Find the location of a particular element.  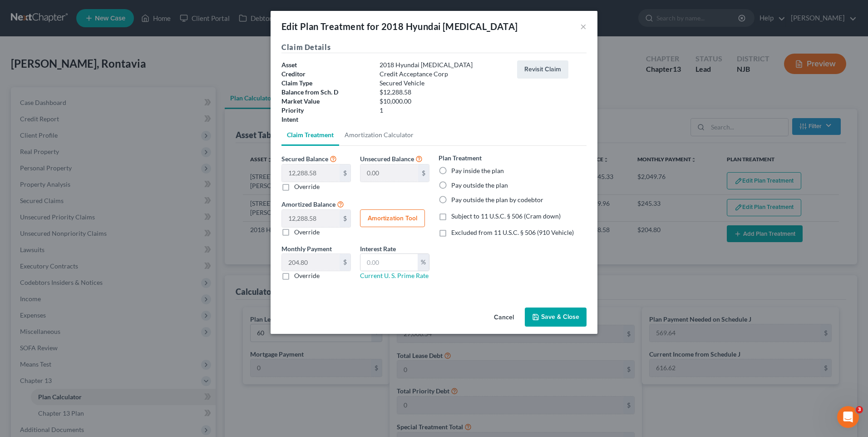

div: Credit Acceptance Corp is located at coordinates (443, 74).